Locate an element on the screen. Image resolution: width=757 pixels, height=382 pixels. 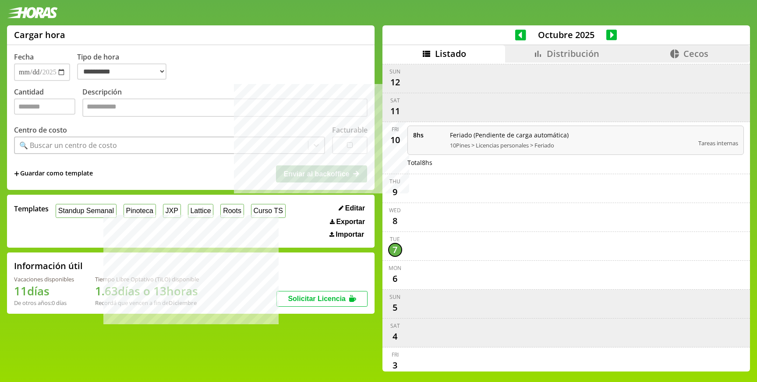
h1: 1.63 días o 13 horas is located at coordinates (147, 291).